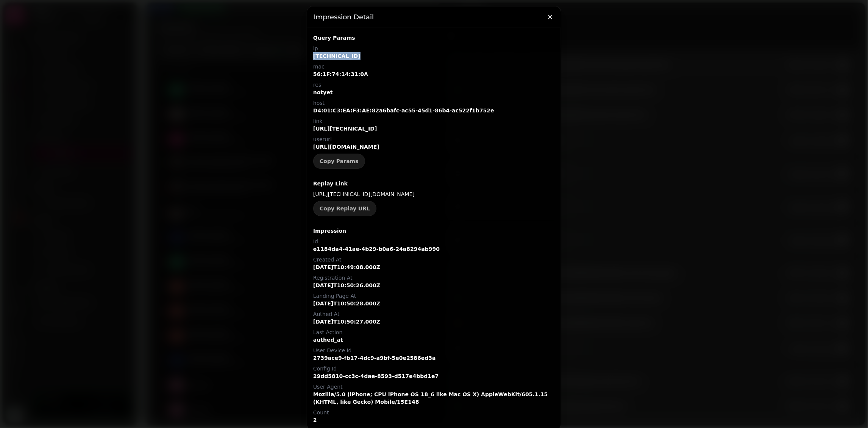 The width and height of the screenshot is (868, 428). I want to click on p: Landing Page At, so click(434, 296).